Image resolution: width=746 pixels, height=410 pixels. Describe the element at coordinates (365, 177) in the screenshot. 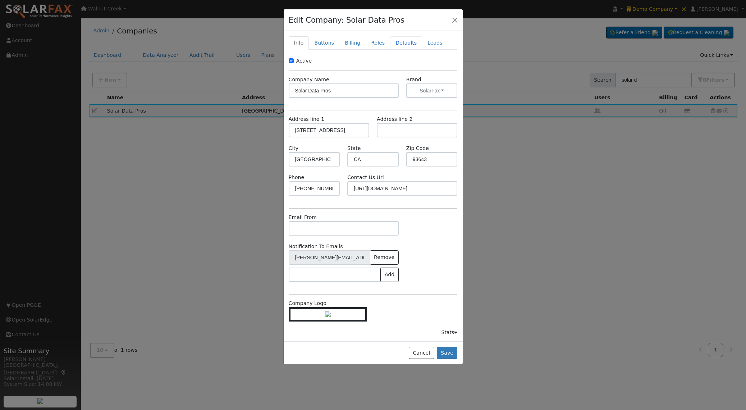

I see `label: Contact Us Url` at that location.